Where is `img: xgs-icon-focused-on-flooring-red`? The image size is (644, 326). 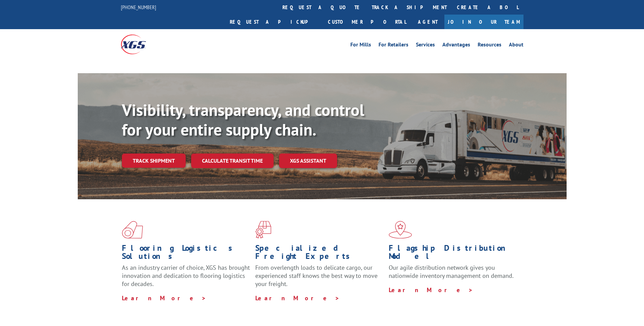
img: xgs-icon-focused-on-flooring-red is located at coordinates (263, 230).